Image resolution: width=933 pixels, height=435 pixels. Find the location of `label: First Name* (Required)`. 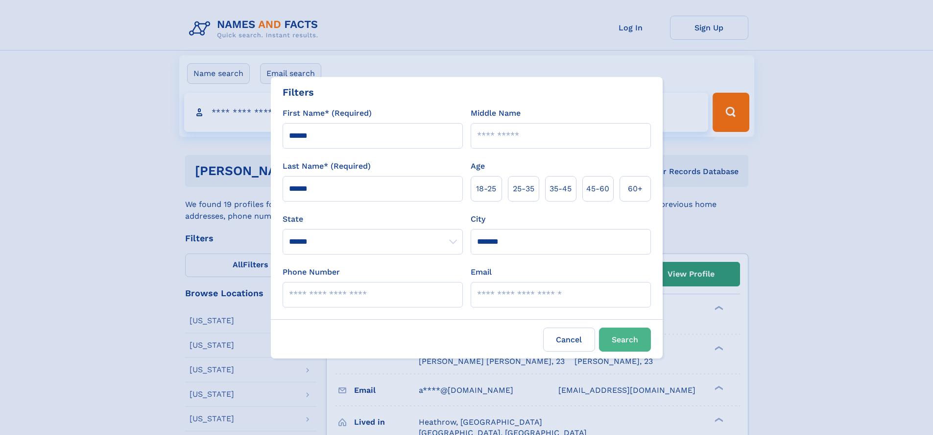

label: First Name* (Required) is located at coordinates (327, 113).